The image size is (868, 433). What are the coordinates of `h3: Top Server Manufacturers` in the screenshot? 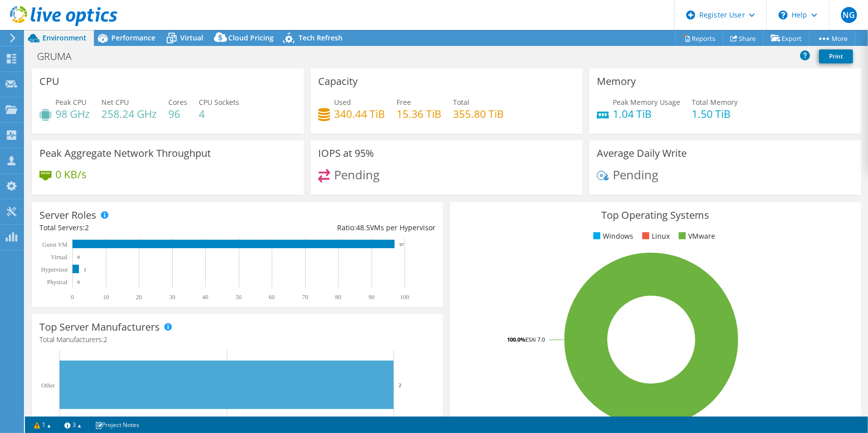 It's located at (99, 327).